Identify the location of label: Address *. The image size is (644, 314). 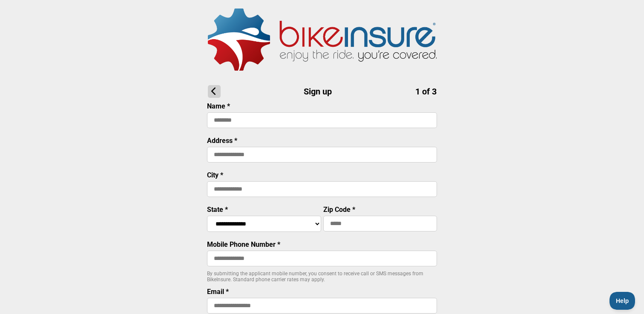
(222, 140).